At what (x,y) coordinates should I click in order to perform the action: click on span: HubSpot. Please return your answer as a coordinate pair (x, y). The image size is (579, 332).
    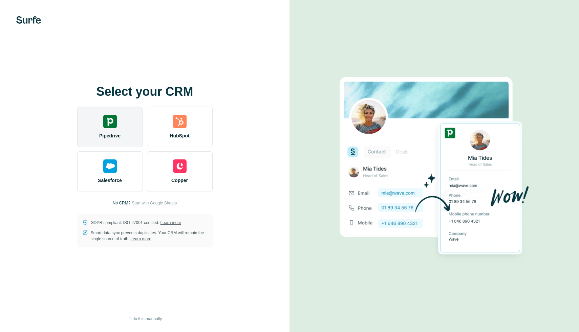
    Looking at the image, I should click on (180, 136).